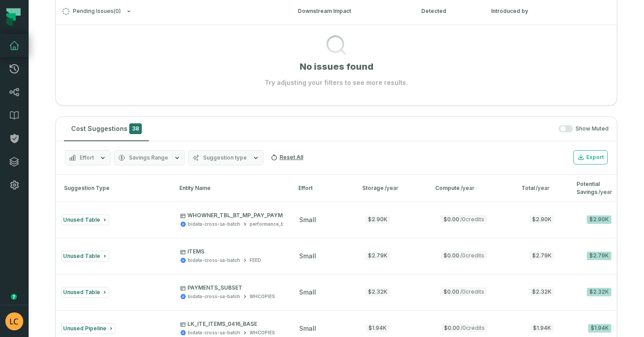 This screenshot has width=644, height=337. Describe the element at coordinates (542, 291) in the screenshot. I see `span: $2.32K` at that location.